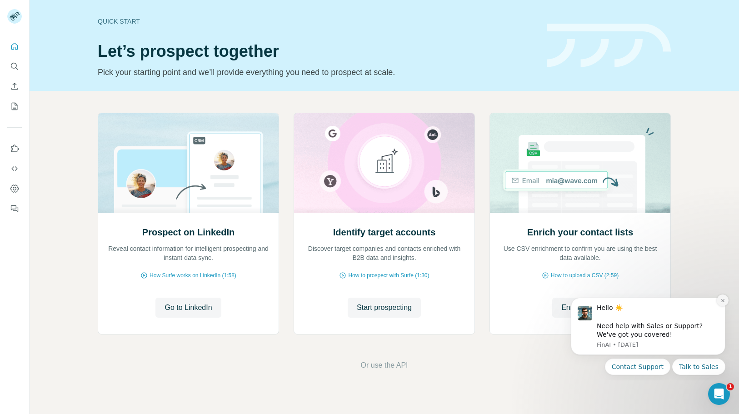 The width and height of the screenshot is (739, 414). Describe the element at coordinates (15, 46) in the screenshot. I see `button: Quick start` at that location.